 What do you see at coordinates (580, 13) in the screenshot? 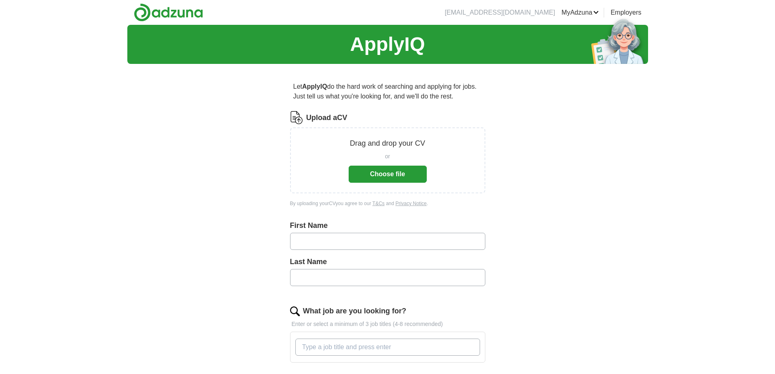
I see `a: MyAdzuna` at bounding box center [580, 13].